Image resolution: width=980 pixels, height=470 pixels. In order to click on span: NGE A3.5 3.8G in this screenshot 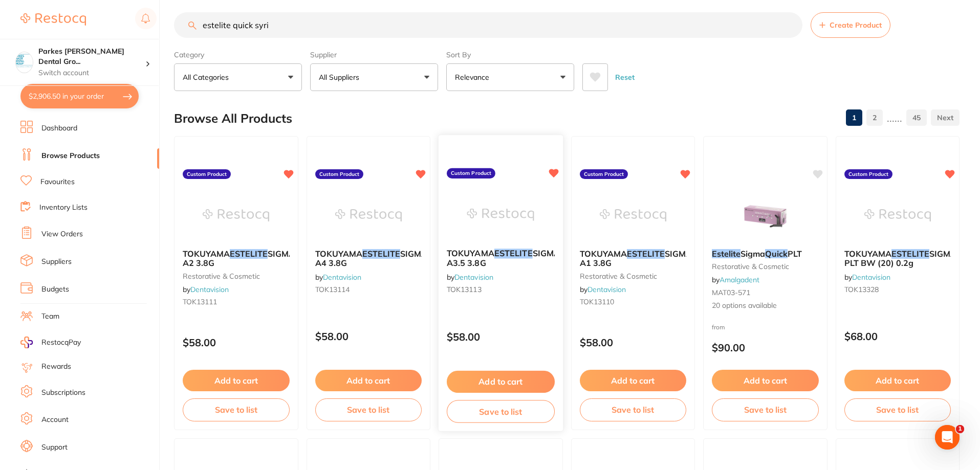, I will do `click(564, 258)`.